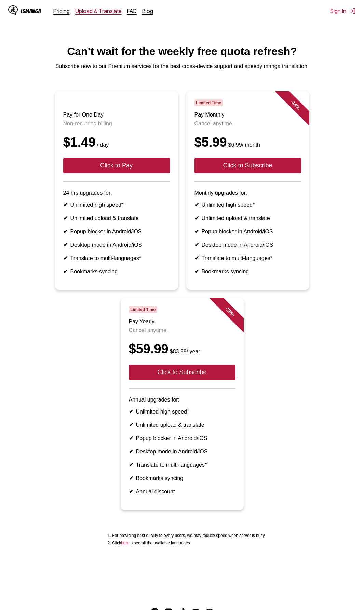 The width and height of the screenshot is (364, 610). What do you see at coordinates (248, 115) in the screenshot?
I see `h3: Pay Monthly` at bounding box center [248, 115].